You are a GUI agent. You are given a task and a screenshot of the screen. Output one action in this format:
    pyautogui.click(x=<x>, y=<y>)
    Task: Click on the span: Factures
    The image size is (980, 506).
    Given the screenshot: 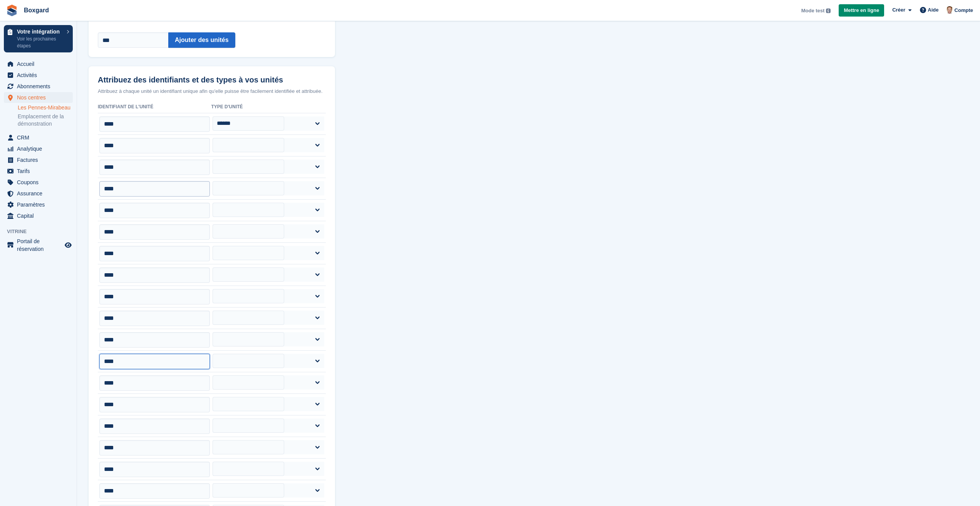 What is the action you would take?
    pyautogui.click(x=40, y=159)
    